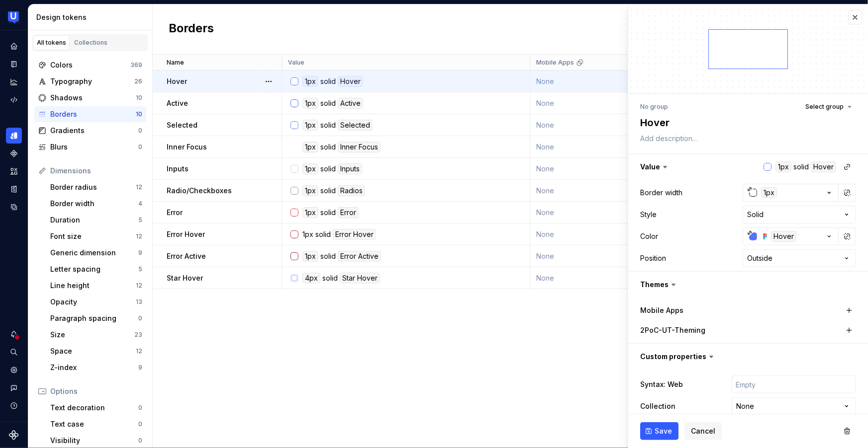 This screenshot has height=448, width=868. I want to click on div: Font size, so click(93, 237).